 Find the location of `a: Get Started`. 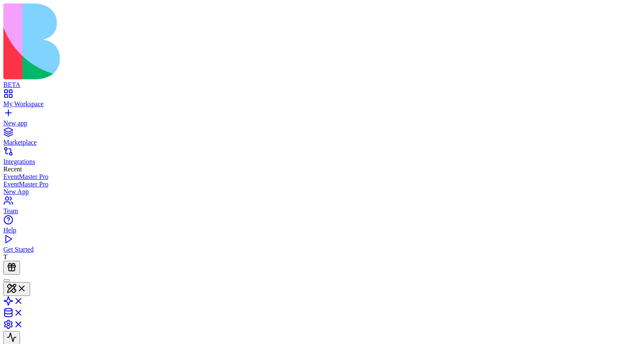

a: Get Started is located at coordinates (316, 245).